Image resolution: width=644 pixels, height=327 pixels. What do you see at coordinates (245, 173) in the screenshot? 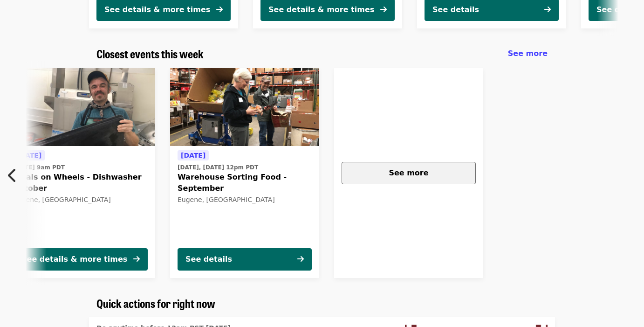
I see `a: See details for "Warehouse Sorting Food - September"` at bounding box center [245, 173].